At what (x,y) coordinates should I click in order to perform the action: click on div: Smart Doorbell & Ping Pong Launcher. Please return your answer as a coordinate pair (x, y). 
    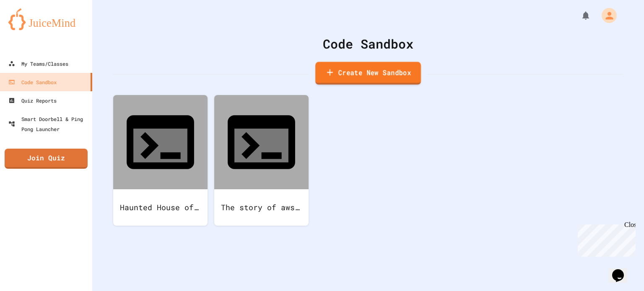
    Looking at the image, I should click on (48, 124).